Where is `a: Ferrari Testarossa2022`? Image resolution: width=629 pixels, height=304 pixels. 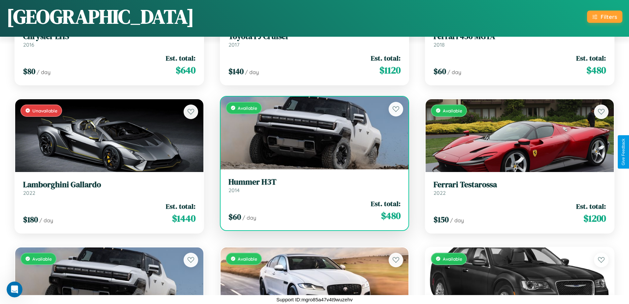
a: Ferrari Testarossa2022 is located at coordinates (520, 188).